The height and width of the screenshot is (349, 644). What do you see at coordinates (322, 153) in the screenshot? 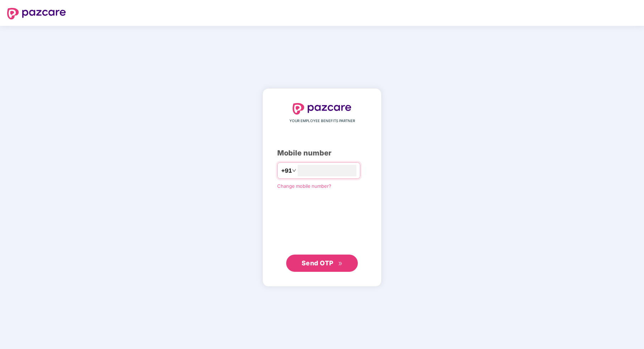
I see `div: Mobile number` at bounding box center [322, 153].